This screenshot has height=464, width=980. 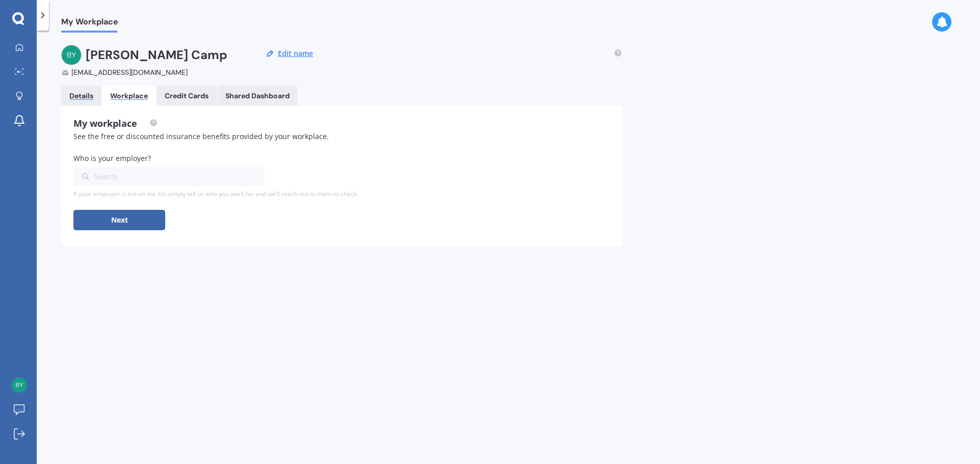 What do you see at coordinates (81, 96) in the screenshot?
I see `div: Details` at bounding box center [81, 96].